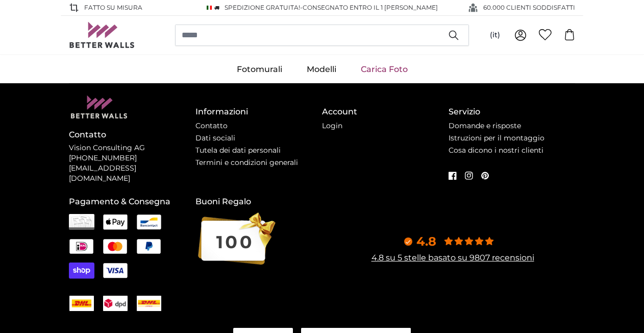 Image resolution: width=644 pixels, height=333 pixels. What do you see at coordinates (385, 112) in the screenshot?
I see `h4: Account` at bounding box center [385, 112].